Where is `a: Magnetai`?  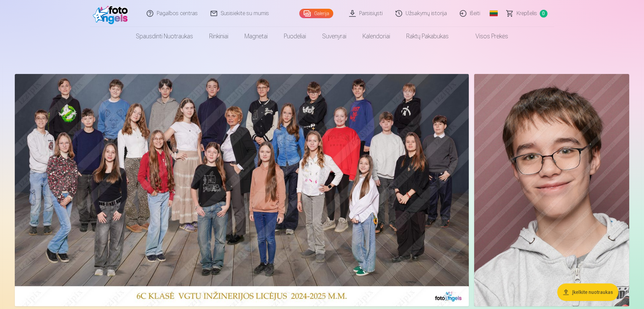
a: Magnetai is located at coordinates (256, 36).